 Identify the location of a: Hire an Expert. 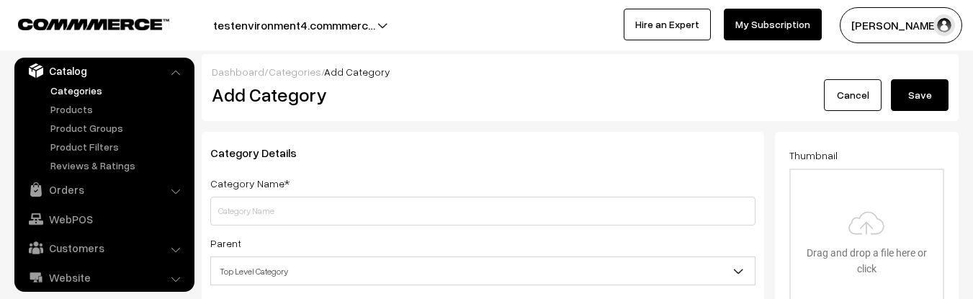
(667, 24).